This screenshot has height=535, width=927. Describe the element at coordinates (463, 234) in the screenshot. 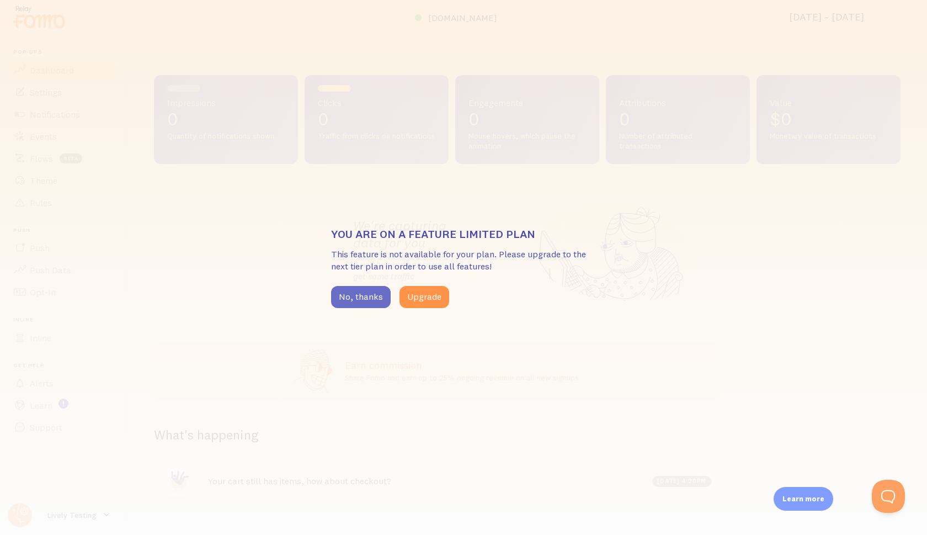

I see `h3: You are on a feature limited plan` at that location.